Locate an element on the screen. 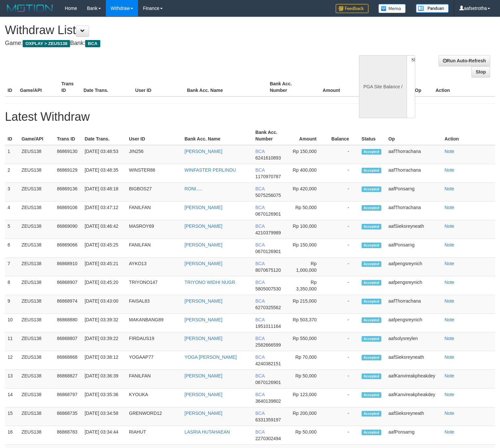 Image resolution: width=500 pixels, height=448 pixels. td: TRIYONO147 is located at coordinates (154, 286).